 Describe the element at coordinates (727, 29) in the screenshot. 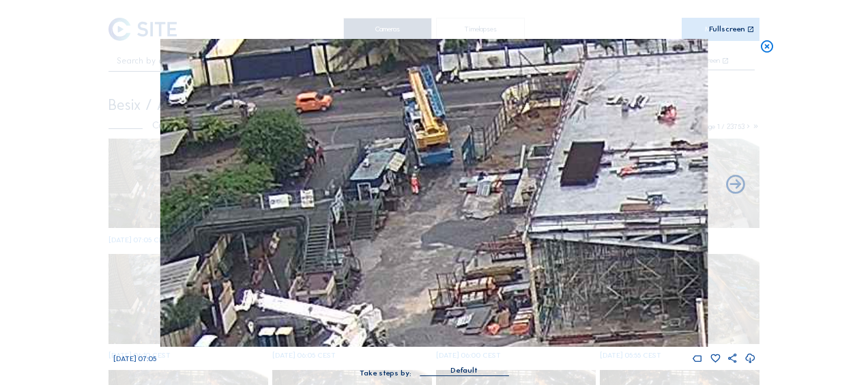

I see `div: Fullscreen` at that location.